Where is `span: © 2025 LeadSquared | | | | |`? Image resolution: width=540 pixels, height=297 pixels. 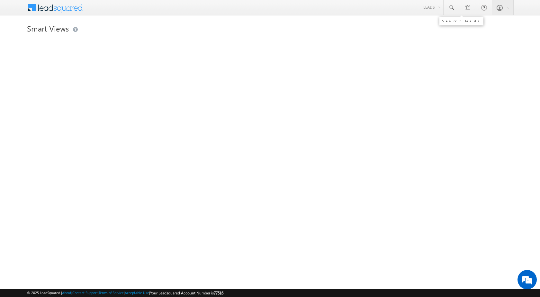 span: © 2025 LeadSquared | | | | | is located at coordinates (125, 293).